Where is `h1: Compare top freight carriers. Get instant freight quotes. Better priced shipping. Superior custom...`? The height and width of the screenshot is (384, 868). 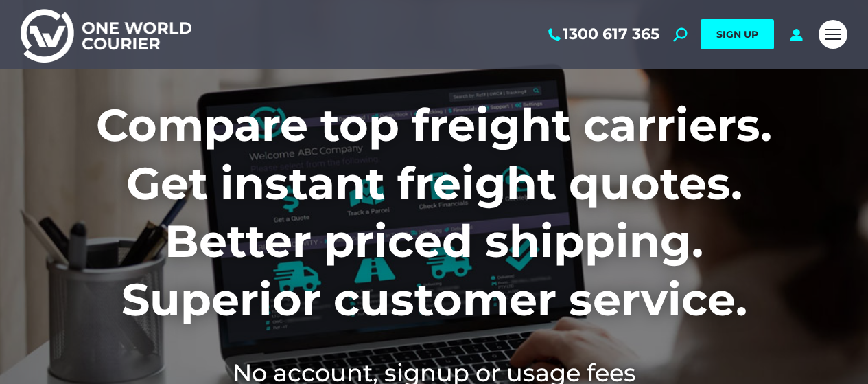
h1: Compare top freight carriers. Get instant freight quotes. Better priced shipping. Superior custom... is located at coordinates (434, 212).